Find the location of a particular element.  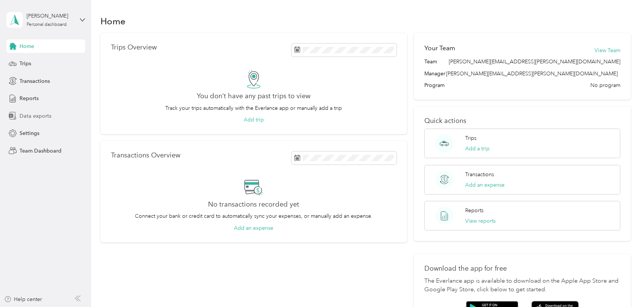

button: View reports is located at coordinates (480, 221).